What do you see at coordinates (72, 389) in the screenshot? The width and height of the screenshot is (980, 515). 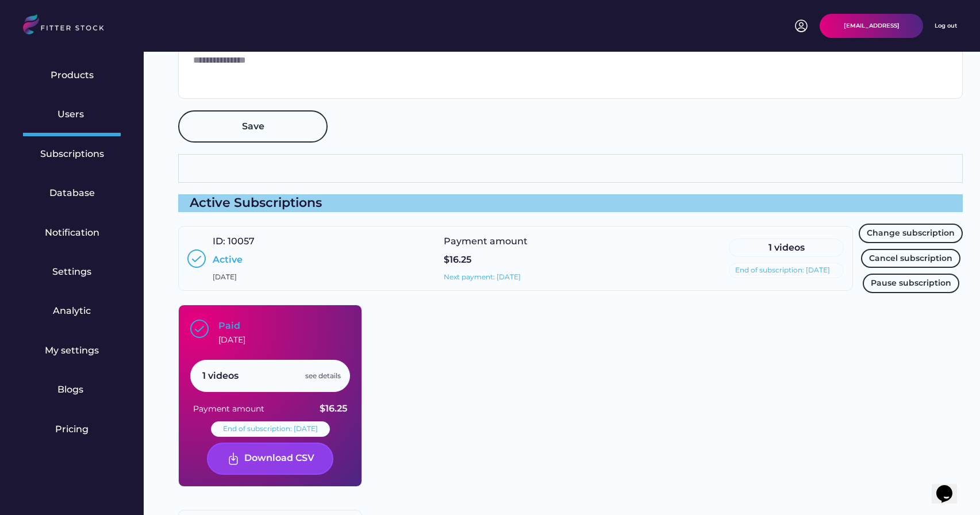 I see `div: Blogs` at bounding box center [72, 389].